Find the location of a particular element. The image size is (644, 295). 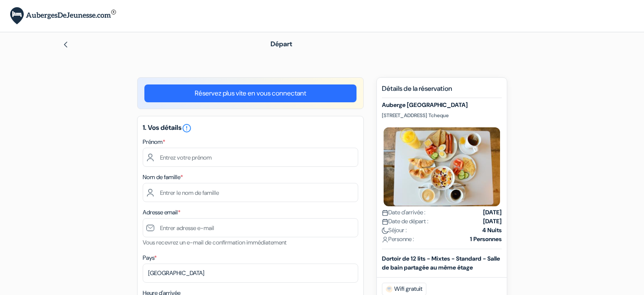

span: Date de départ : is located at coordinates (405, 221).